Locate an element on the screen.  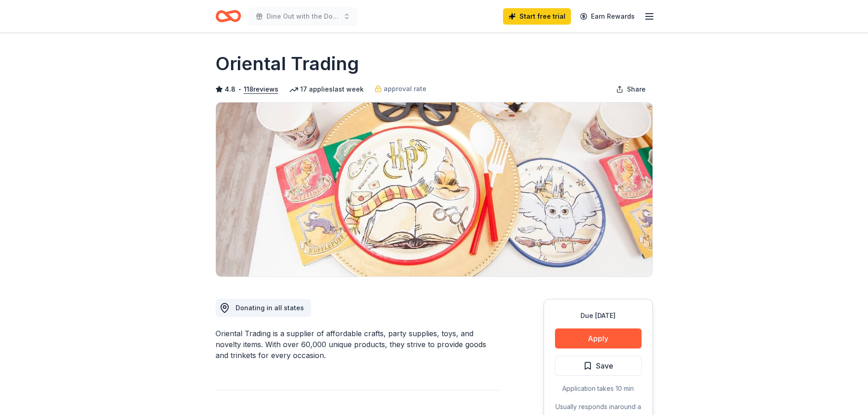
button: Dine Out with the Dogs is located at coordinates (303, 16).